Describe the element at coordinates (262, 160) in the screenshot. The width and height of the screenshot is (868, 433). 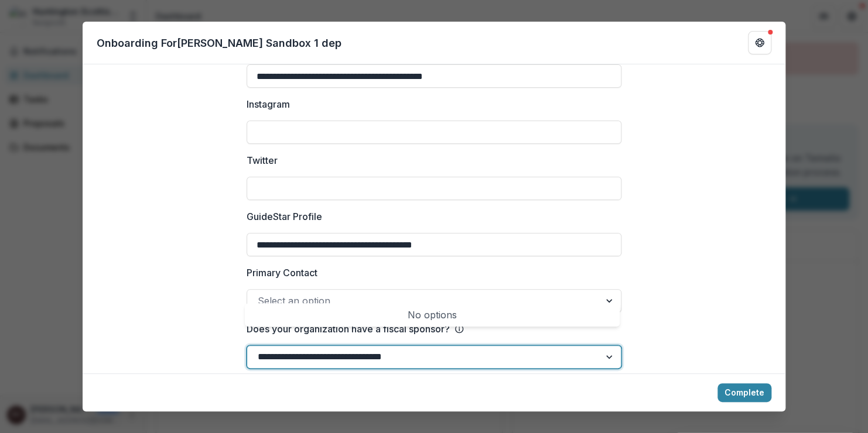
I see `p: Twitter` at that location.